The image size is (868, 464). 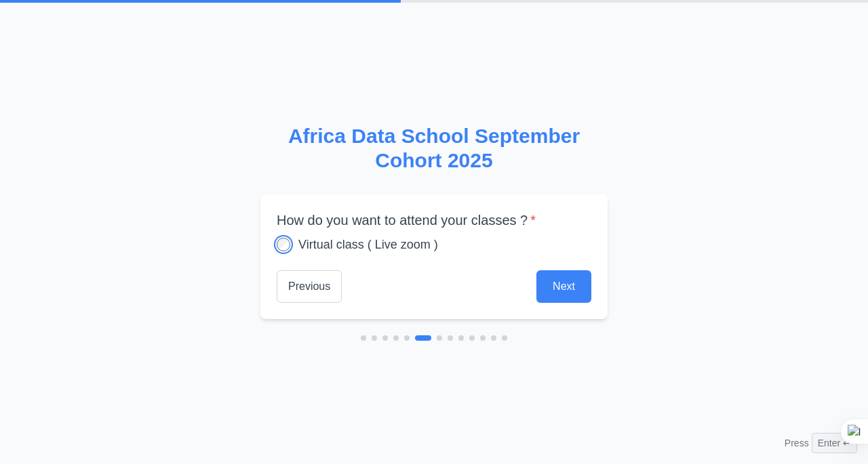 I want to click on span: Enter ↵, so click(x=835, y=443).